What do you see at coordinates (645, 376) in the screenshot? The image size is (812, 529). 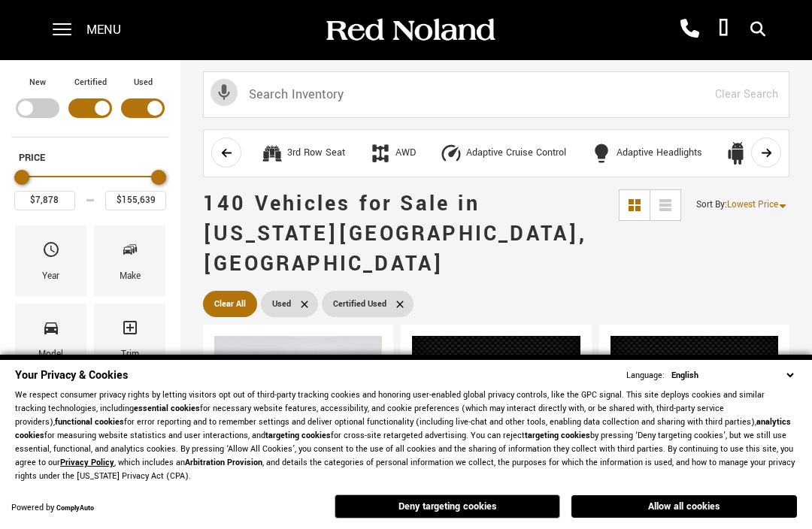 I see `div: Language:` at bounding box center [645, 376].